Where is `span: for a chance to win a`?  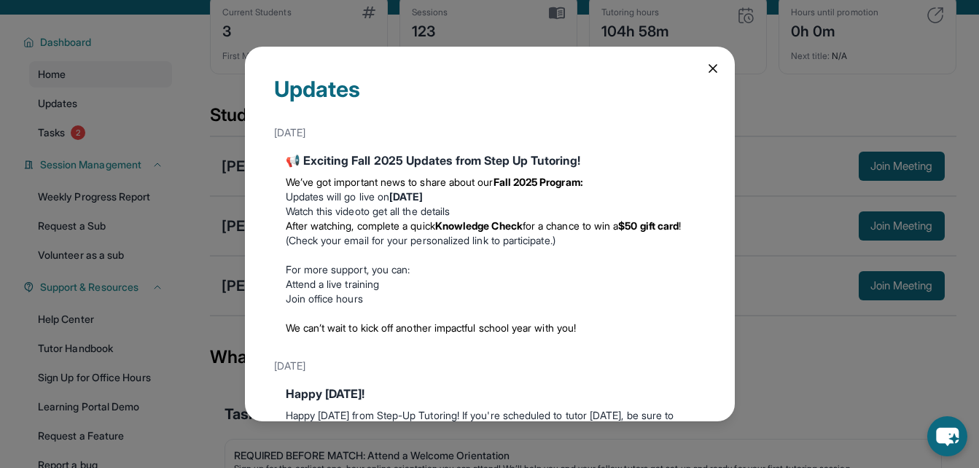 span: for a chance to win a is located at coordinates (570, 225).